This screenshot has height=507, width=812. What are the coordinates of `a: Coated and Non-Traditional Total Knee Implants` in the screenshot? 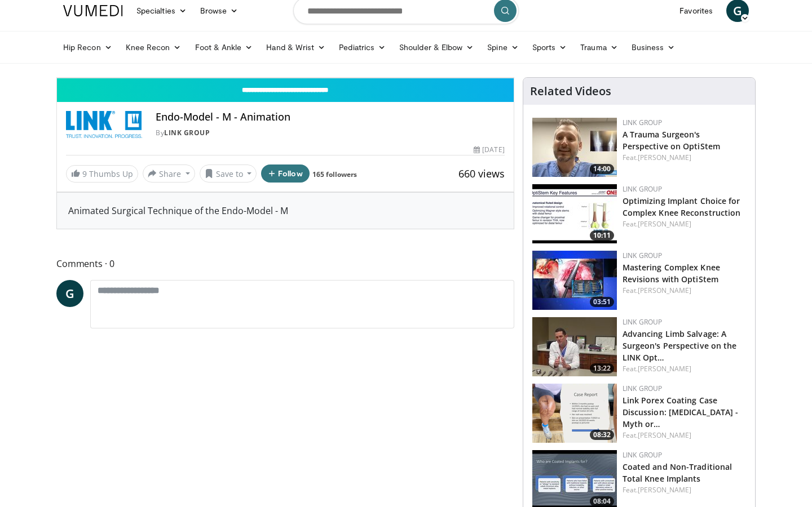 It's located at (677, 473).